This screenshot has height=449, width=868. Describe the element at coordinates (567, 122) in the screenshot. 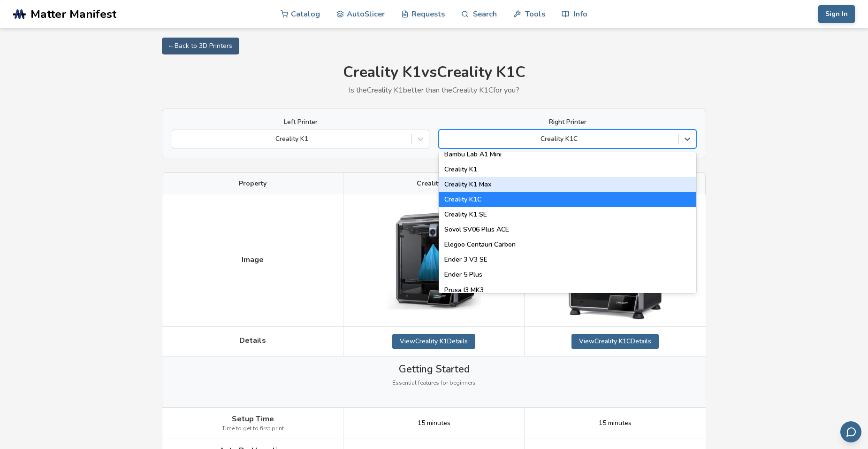

I see `label: Right Printer` at that location.